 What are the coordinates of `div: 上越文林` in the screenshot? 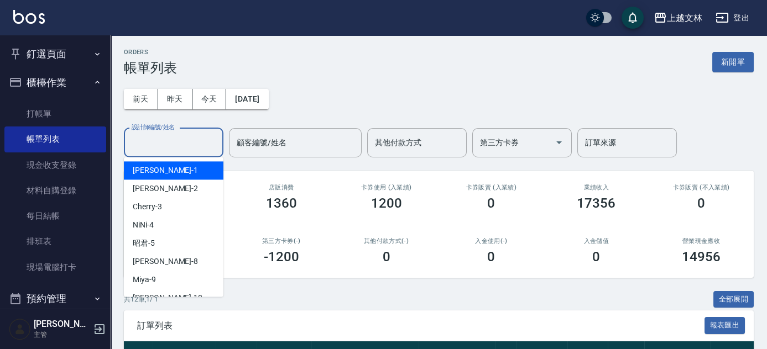 It's located at (685, 18).